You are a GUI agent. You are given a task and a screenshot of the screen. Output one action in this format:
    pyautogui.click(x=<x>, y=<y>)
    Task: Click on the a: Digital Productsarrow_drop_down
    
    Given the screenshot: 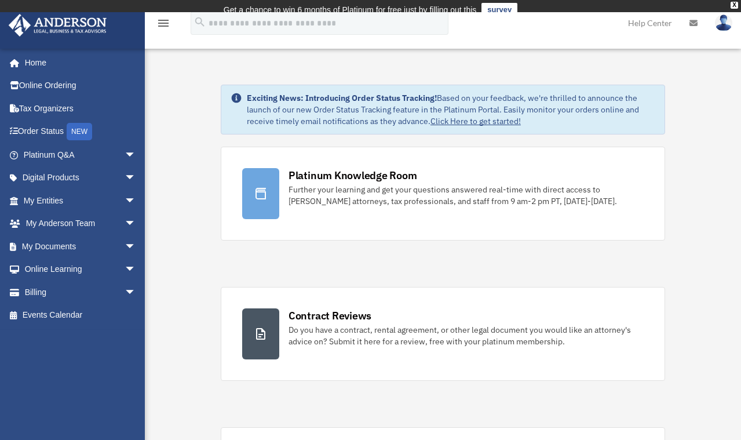 What is the action you would take?
    pyautogui.click(x=81, y=178)
    